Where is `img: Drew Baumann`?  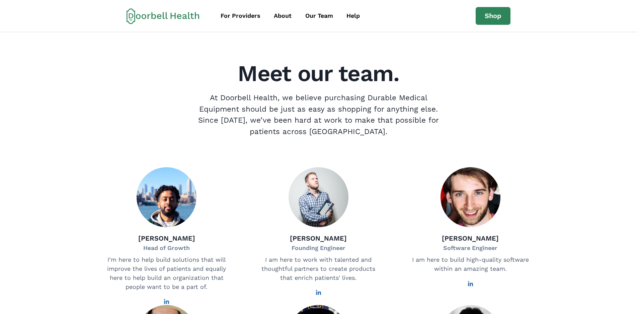 img: Drew Baumann is located at coordinates (318, 197).